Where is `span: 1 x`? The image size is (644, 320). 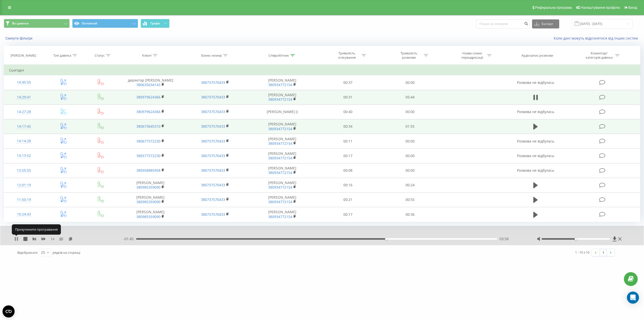 span: 1 x is located at coordinates (52, 239).